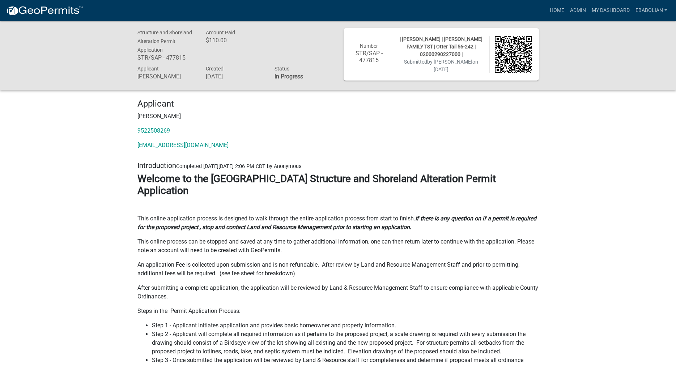 This screenshot has height=366, width=676. What do you see at coordinates (345, 343) in the screenshot?
I see `li: Step 2 - Applicant will complete all required information as it pertains to the proposed project,...` at bounding box center [345, 343].